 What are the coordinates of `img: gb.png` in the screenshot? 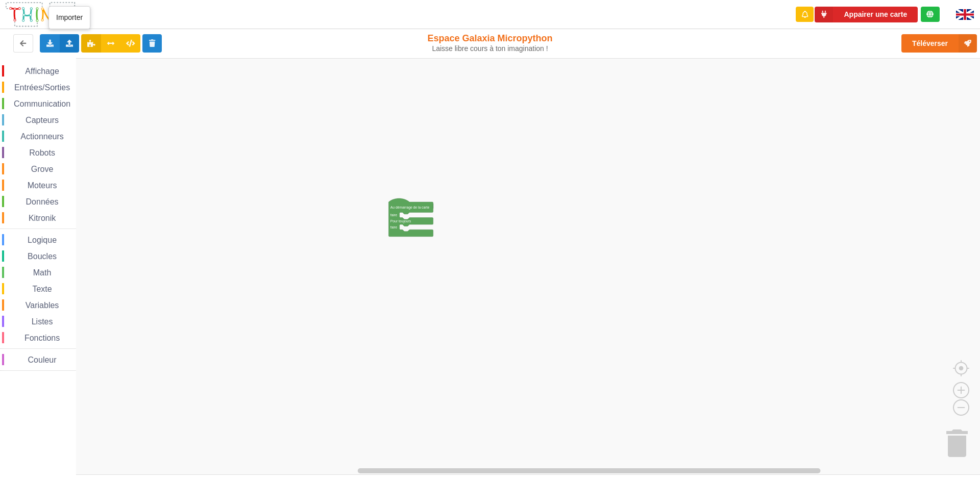 It's located at (964, 14).